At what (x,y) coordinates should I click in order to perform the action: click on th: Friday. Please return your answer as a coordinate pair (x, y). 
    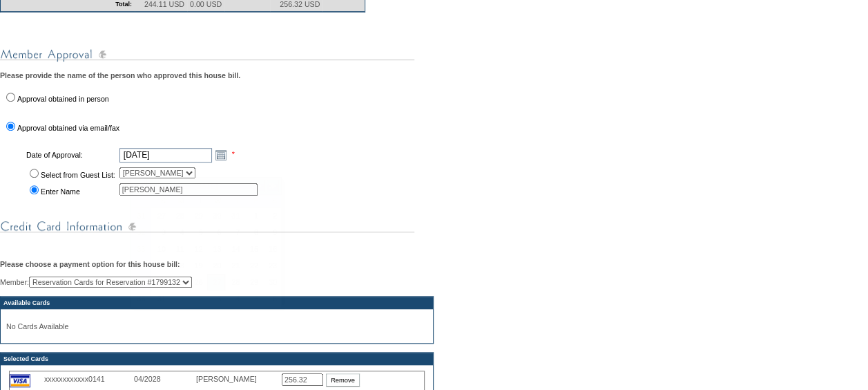
    Looking at the image, I should click on (253, 201).